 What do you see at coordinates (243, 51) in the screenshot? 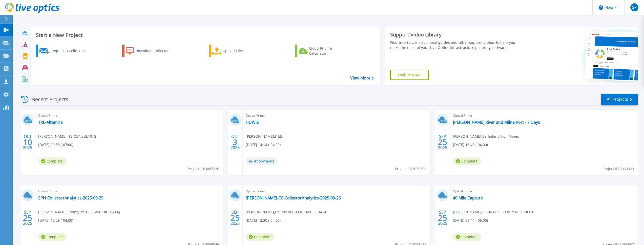
I see `div: Upload Files` at bounding box center [243, 51].